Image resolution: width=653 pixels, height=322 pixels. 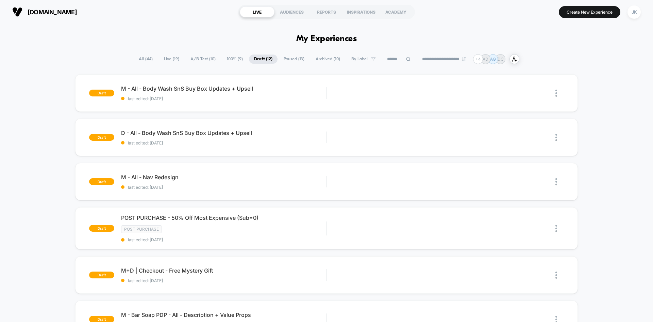 What do you see at coordinates (501, 59) in the screenshot?
I see `p: DC` at bounding box center [501, 59].